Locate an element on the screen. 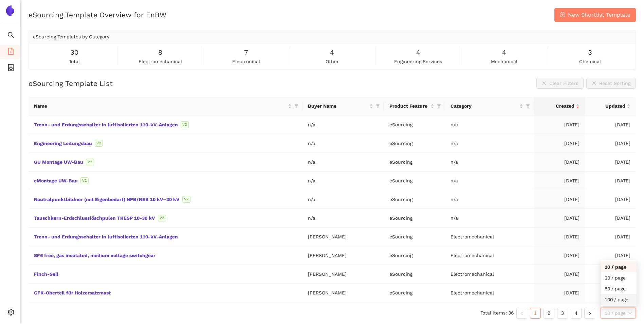 The image size is (644, 324). span: electronical is located at coordinates (246, 61).